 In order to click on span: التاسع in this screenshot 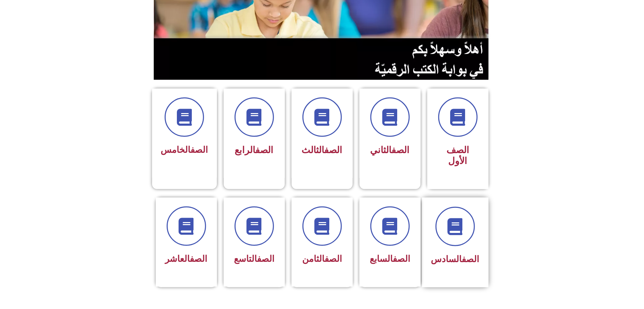, I will do `click(254, 258)`.